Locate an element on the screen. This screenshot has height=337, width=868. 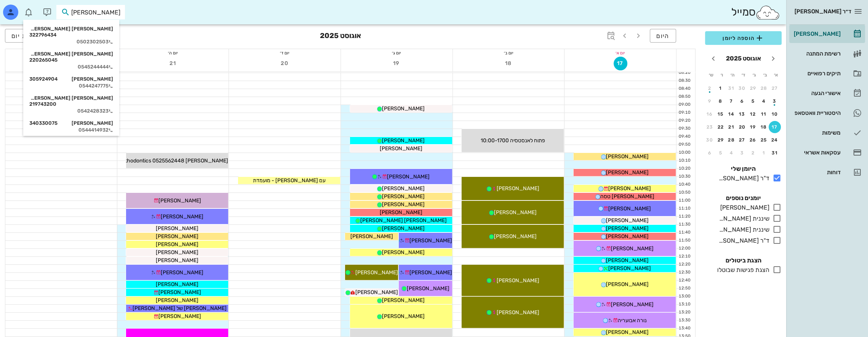
button: 10 is located at coordinates (775, 114).